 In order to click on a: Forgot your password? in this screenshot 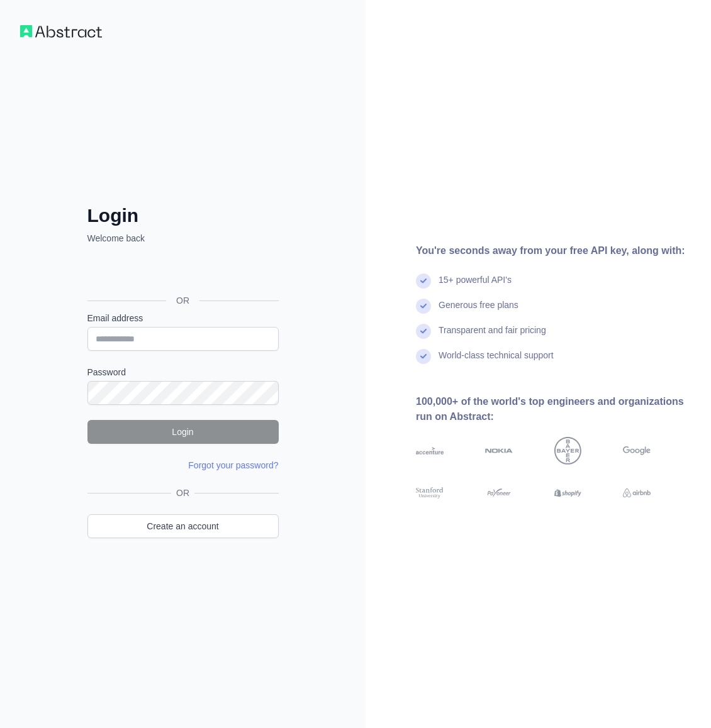, I will do `click(233, 465)`.